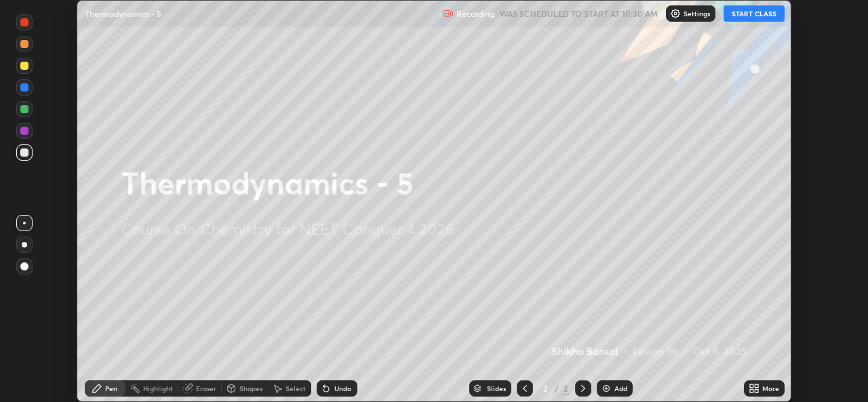  Describe the element at coordinates (697, 14) in the screenshot. I see `p: Settings` at that location.